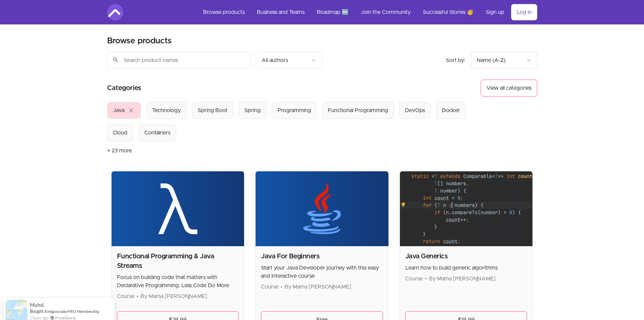  Describe the element at coordinates (224, 12) in the screenshot. I see `a: Browse products` at that location.